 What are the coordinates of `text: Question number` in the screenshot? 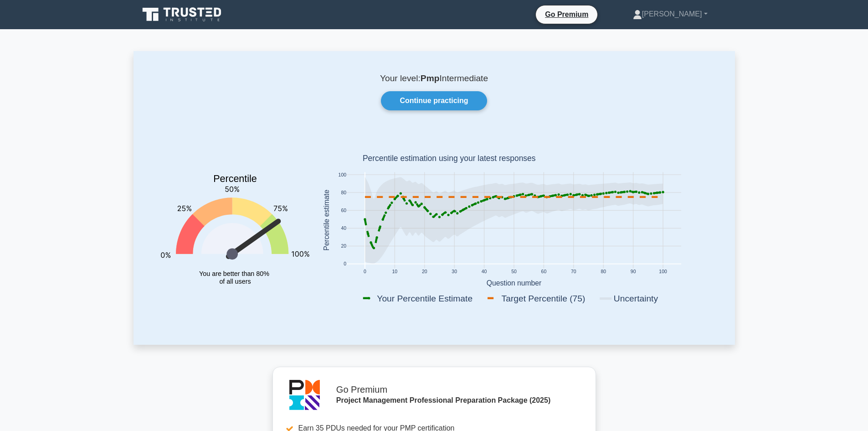 It's located at (514, 283).